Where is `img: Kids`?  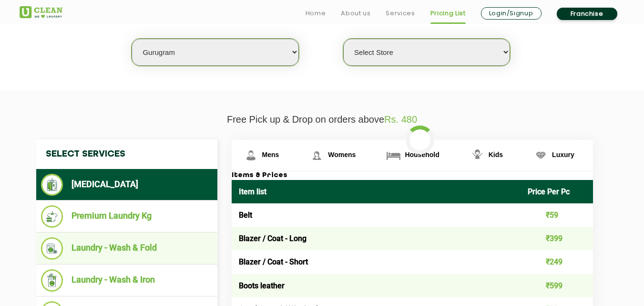
img: Kids is located at coordinates (477, 155).